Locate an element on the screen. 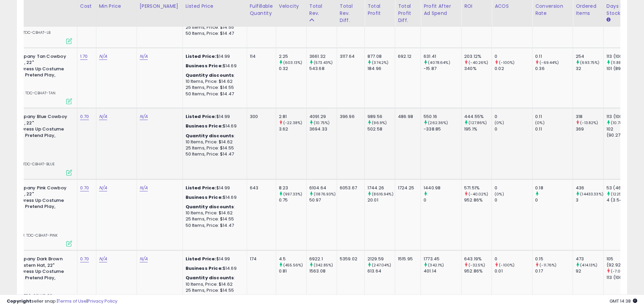 The height and width of the screenshot is (308, 644). small: (1225%) is located at coordinates (619, 194).